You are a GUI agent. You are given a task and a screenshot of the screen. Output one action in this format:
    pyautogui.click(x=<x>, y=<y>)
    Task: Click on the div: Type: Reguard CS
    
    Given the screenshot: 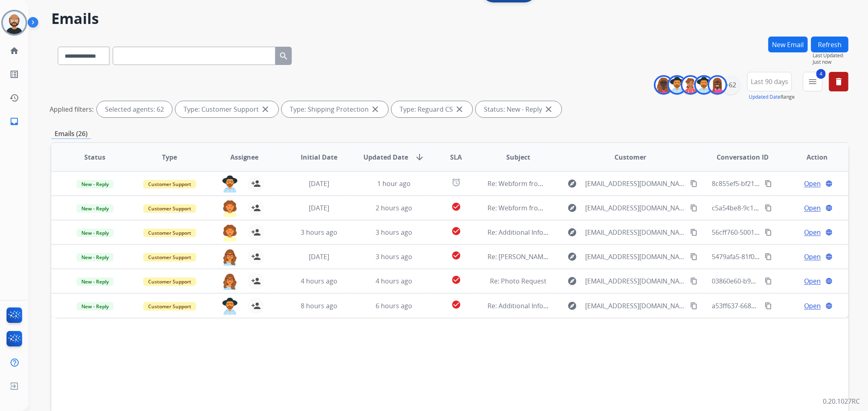 What is the action you would take?
    pyautogui.click(x=432, y=109)
    